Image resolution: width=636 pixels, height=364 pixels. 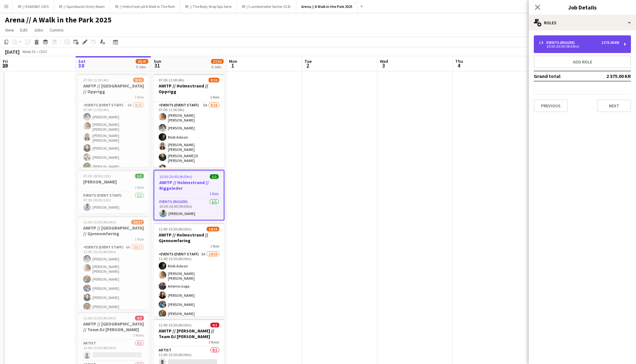 What do you see at coordinates (308, 65) in the screenshot?
I see `span: 2` at bounding box center [308, 65].